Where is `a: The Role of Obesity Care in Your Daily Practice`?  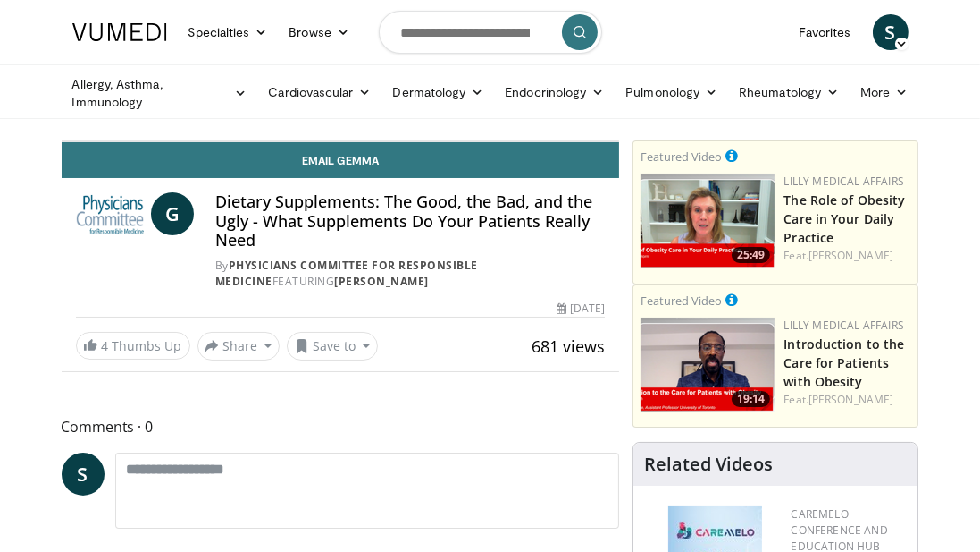 a: The Role of Obesity Care in Your Daily Practice is located at coordinates (844, 218).